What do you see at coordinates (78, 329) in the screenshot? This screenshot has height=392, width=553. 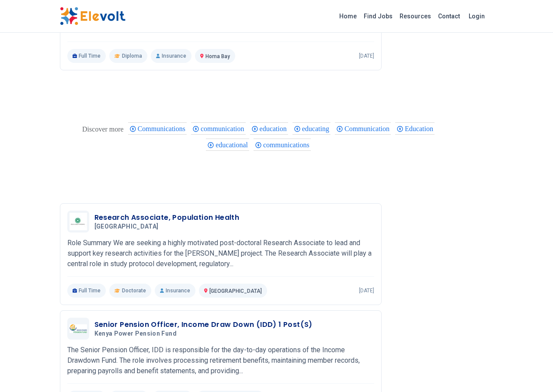 I see `img: Kenya Power Pension Fund` at bounding box center [78, 329].